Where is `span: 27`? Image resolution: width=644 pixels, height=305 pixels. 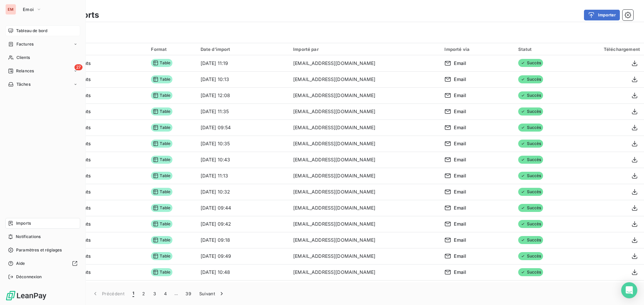 span: 27 is located at coordinates (79, 67).